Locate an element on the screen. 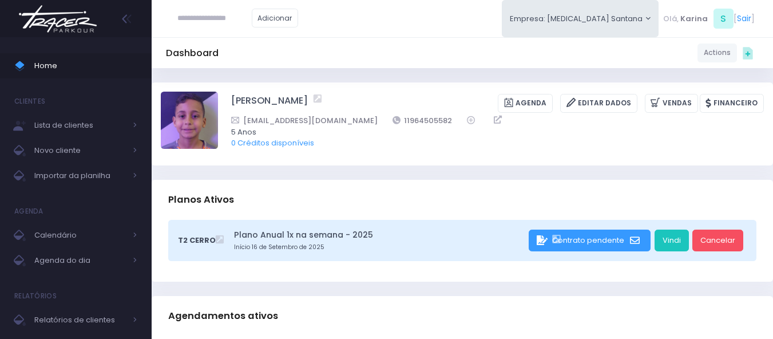 This screenshot has height=339, width=773. a: Sair is located at coordinates (744, 18).